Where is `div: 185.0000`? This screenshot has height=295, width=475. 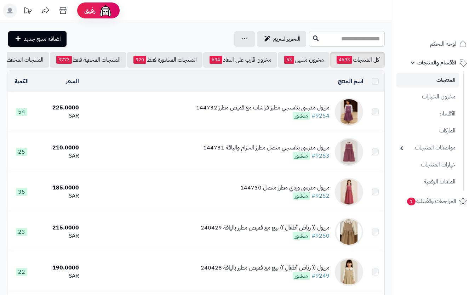
div: 185.0000 is located at coordinates (59, 188).